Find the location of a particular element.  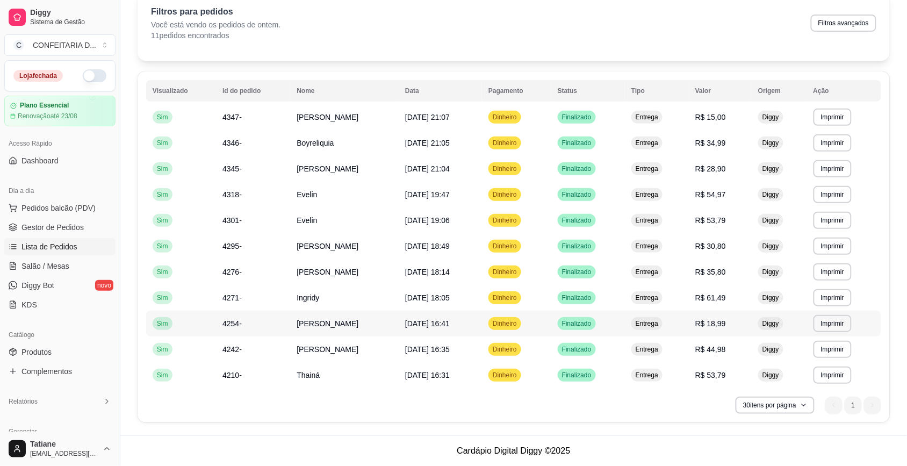

th: Pagamento is located at coordinates (516, 91).